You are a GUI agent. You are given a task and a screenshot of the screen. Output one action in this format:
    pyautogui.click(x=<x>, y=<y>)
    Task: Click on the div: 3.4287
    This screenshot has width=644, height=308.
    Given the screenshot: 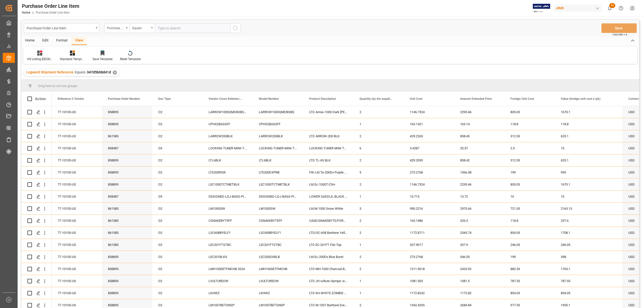 What is the action you would take?
    pyautogui.click(x=429, y=148)
    